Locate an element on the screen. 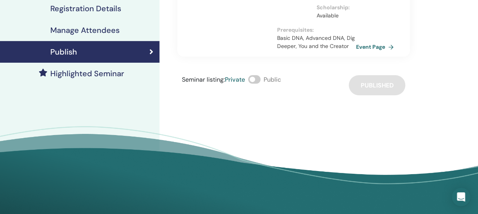 Image resolution: width=478 pixels, height=214 pixels. p: Scholarship : is located at coordinates (334, 7).